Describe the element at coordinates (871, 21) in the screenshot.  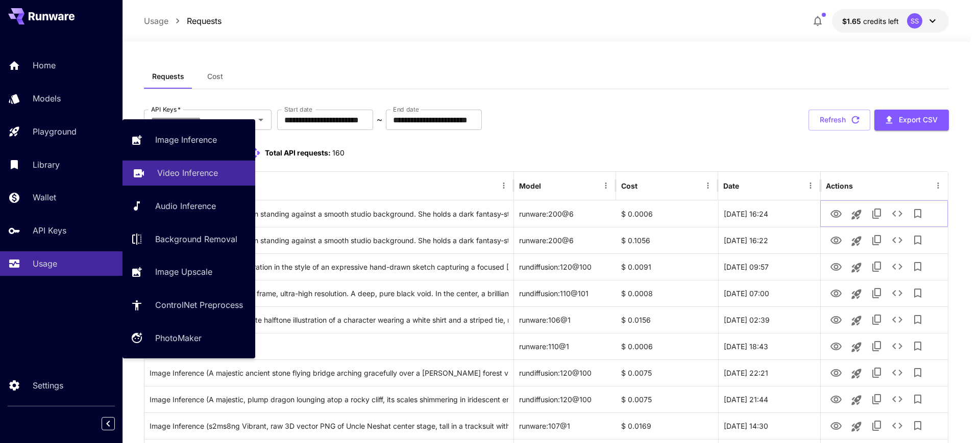
I see `div: $1.64978` at that location.